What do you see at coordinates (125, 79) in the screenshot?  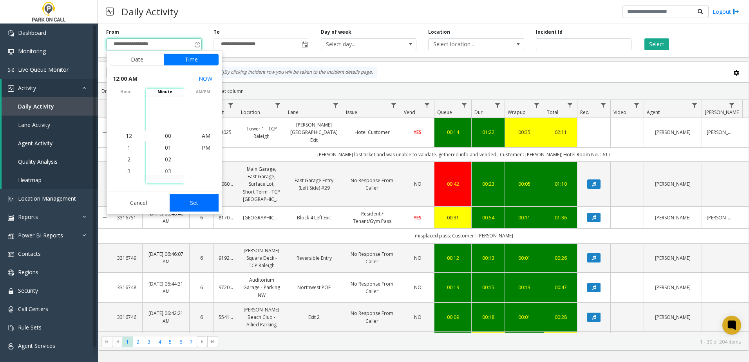 I see `span: 12:00 AM` at bounding box center [125, 79].